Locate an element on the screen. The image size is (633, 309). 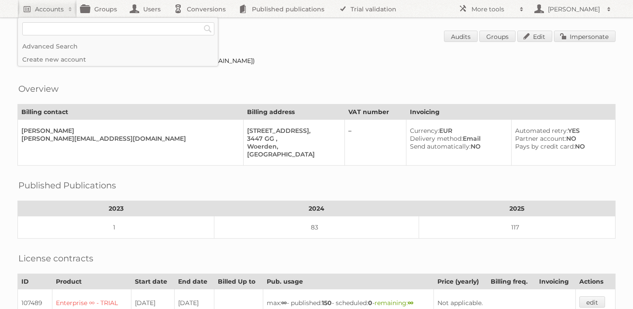
th: End date is located at coordinates (194, 281).